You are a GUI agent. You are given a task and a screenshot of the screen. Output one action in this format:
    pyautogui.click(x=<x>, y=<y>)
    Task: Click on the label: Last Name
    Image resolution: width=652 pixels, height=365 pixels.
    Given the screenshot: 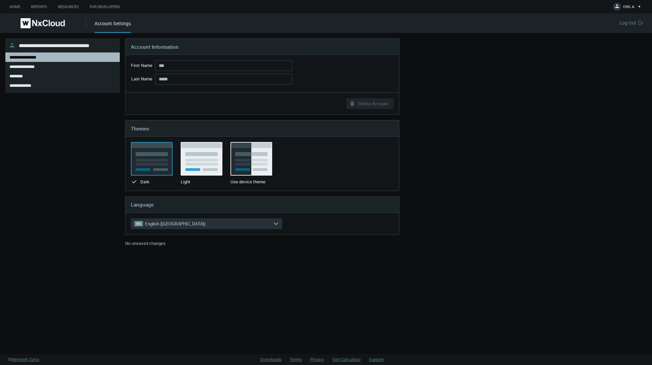 What is the action you would take?
    pyautogui.click(x=142, y=80)
    